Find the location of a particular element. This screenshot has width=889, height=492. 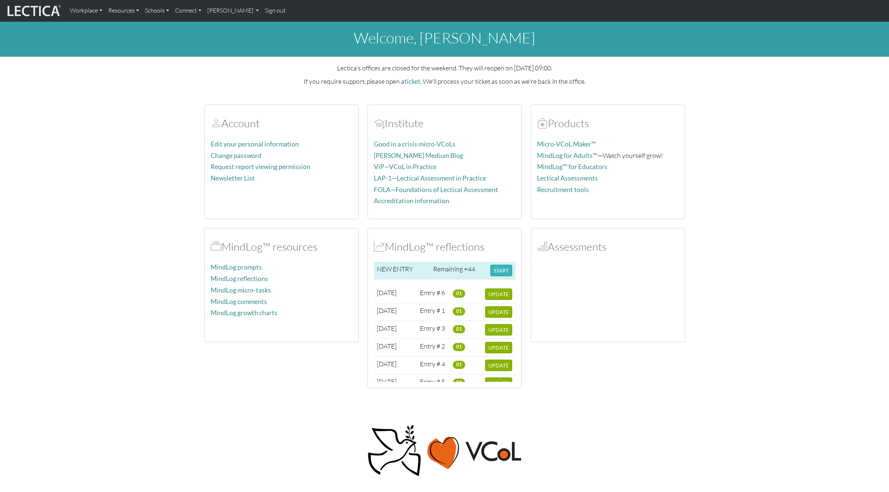

a: Edit your personal information is located at coordinates (255, 144).